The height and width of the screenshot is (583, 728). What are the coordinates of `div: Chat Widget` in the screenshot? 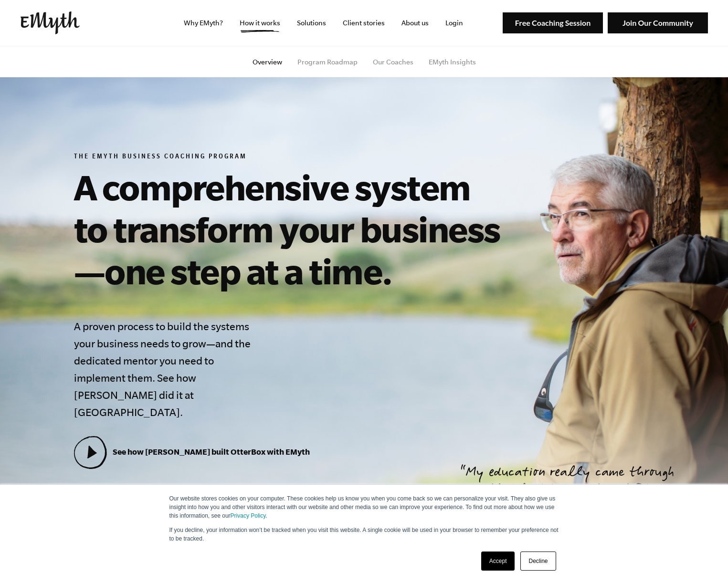 It's located at (704, 560).